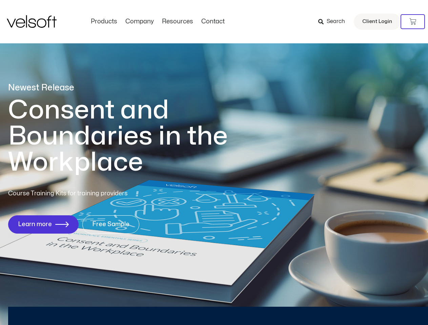 Image resolution: width=428 pixels, height=325 pixels. I want to click on nav: Menu, so click(158, 22).